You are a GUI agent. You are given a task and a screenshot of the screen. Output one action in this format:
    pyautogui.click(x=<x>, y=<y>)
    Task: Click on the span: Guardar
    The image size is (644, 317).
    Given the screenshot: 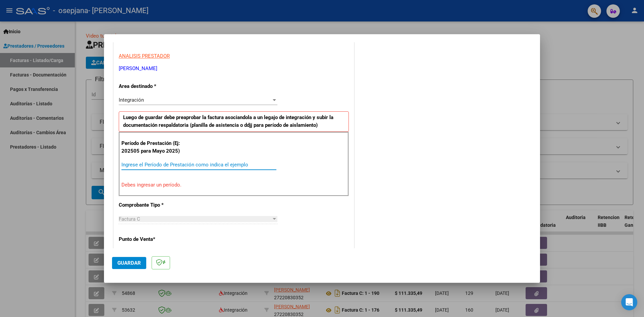 What is the action you would take?
    pyautogui.click(x=129, y=263)
    